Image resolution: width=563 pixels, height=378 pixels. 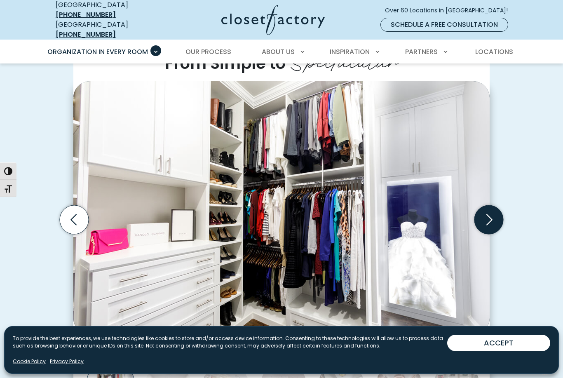 I want to click on a: Privacy Policy, so click(x=67, y=361).